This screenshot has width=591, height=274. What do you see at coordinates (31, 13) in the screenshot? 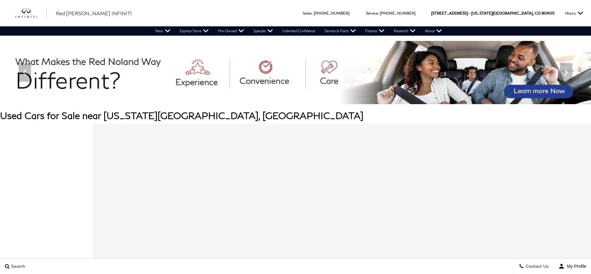
I see `a: infiniti` at bounding box center [31, 13].